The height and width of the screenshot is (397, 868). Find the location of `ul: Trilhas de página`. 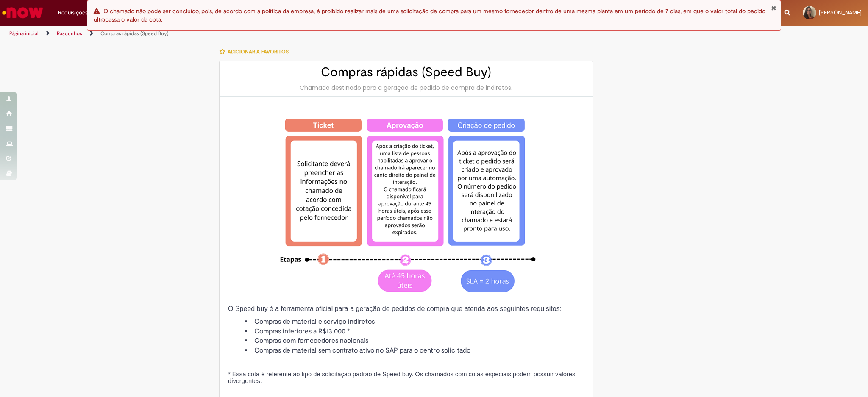

ul: Trilhas de página is located at coordinates (289, 33).